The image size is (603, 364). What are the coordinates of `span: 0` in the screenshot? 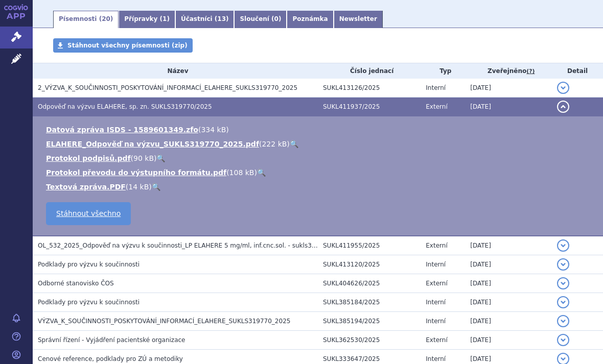 It's located at (277, 19).